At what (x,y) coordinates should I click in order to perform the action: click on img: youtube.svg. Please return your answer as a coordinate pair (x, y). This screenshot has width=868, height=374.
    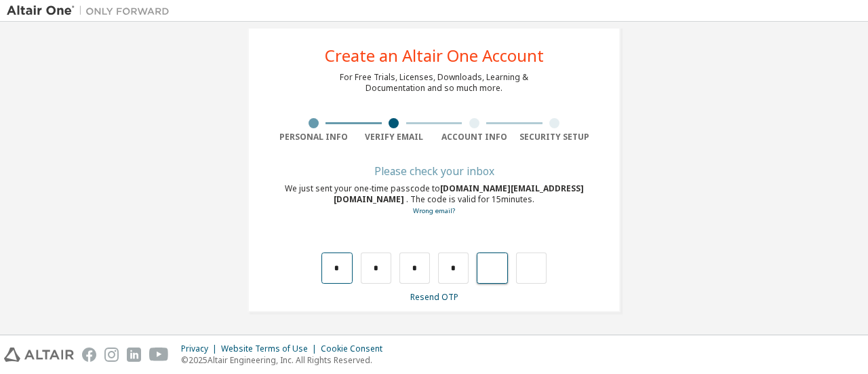
    Looking at the image, I should click on (159, 354).